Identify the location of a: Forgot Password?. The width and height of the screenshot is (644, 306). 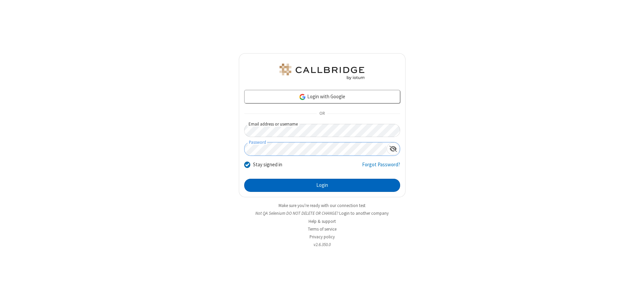
(381, 168).